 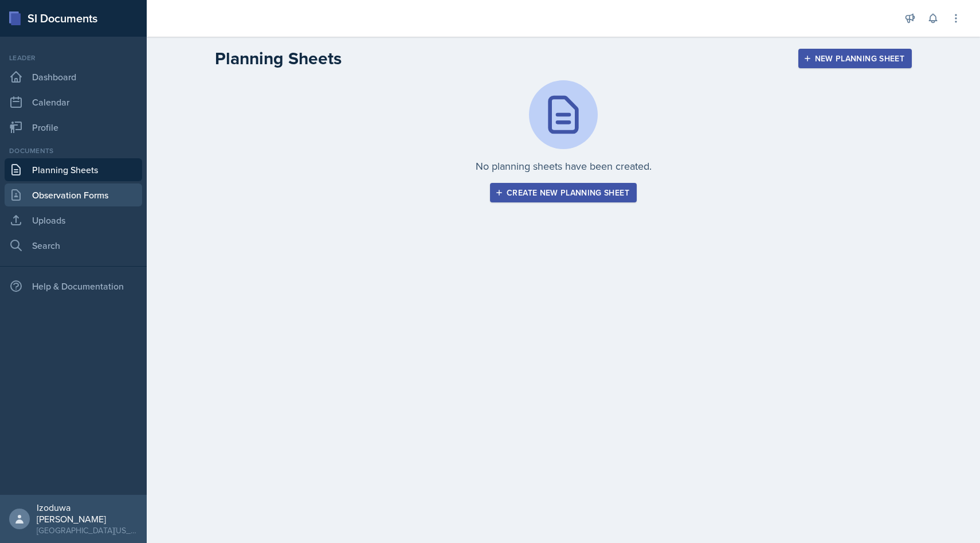 What do you see at coordinates (73, 195) in the screenshot?
I see `a: Observation Forms` at bounding box center [73, 195].